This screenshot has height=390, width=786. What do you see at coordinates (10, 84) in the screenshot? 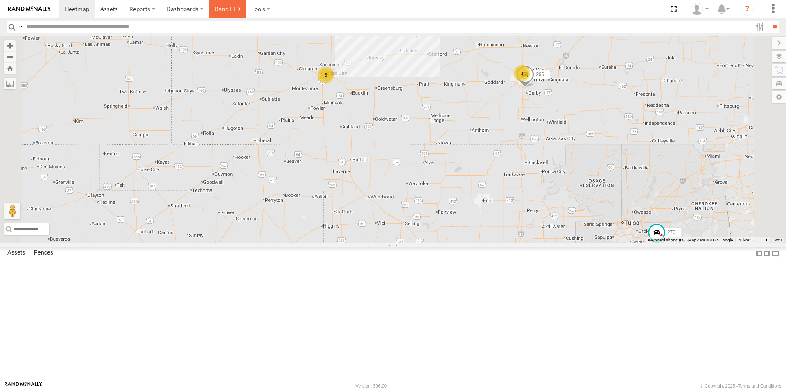
I see `label: Measure` at bounding box center [10, 84].